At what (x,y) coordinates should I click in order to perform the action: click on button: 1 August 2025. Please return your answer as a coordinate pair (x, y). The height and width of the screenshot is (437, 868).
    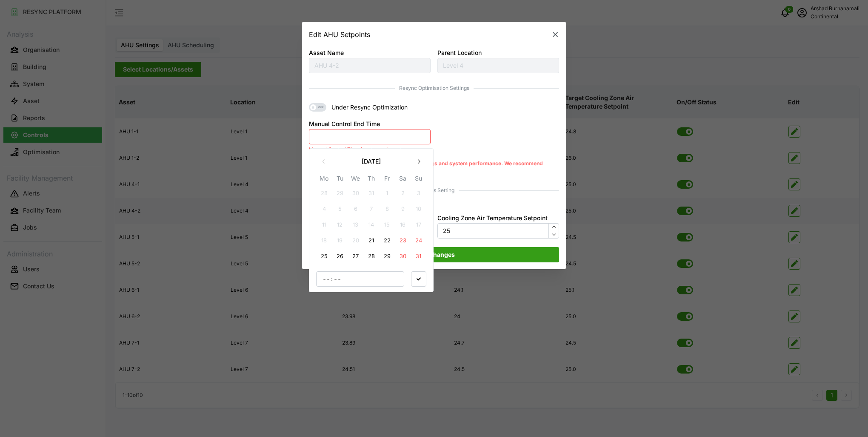
    Looking at the image, I should click on (388, 194).